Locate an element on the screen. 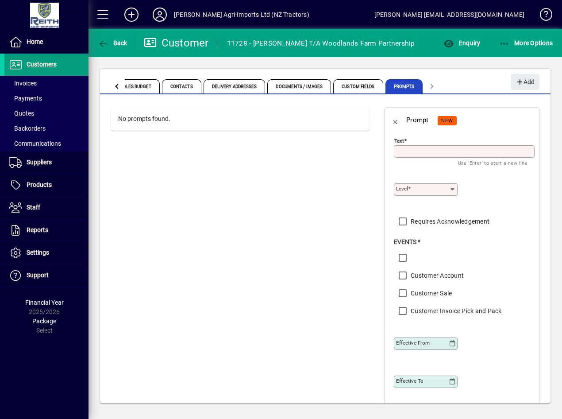 This screenshot has height=419, width=562. span: Sales Budget is located at coordinates (136, 86).